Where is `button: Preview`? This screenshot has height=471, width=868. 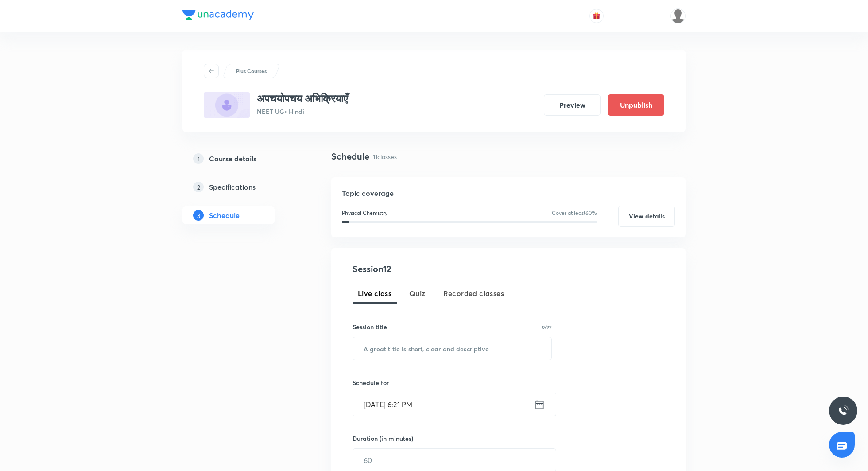 button: Preview is located at coordinates (572, 105).